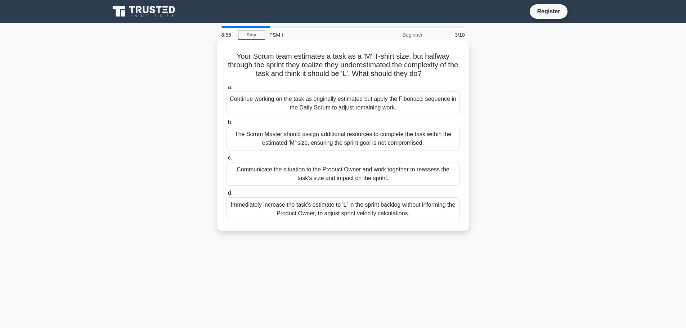  I want to click on div: Continue working on the task as originally estimated but apply the Fibonacci sequence in the Dail..., so click(343, 103).